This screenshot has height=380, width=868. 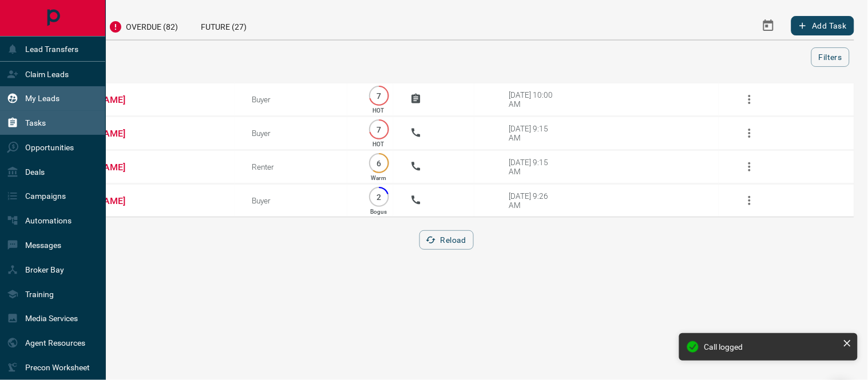 What do you see at coordinates (378, 211) in the screenshot?
I see `p: Bogus` at bounding box center [378, 211].